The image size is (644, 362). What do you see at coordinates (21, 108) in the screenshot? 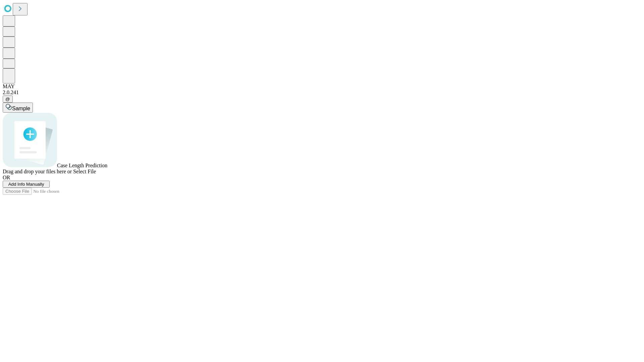
I see `span: Sample` at bounding box center [21, 108].